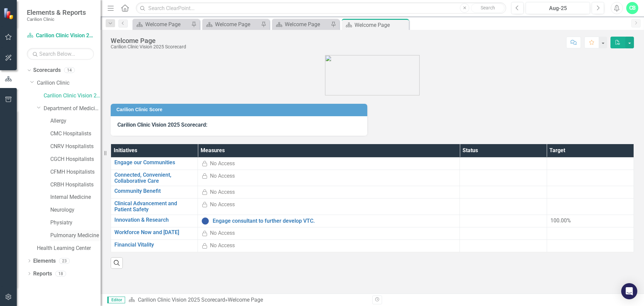 The image size is (644, 306). What do you see at coordinates (75, 210) in the screenshot?
I see `a: Neurology` at bounding box center [75, 210].